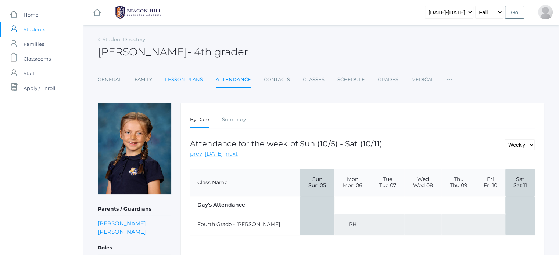  Describe the element at coordinates (34, 44) in the screenshot. I see `span: Families` at that location.